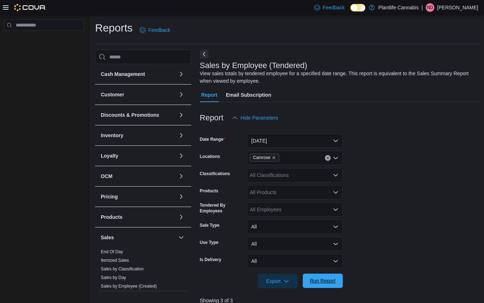 This screenshot has height=303, width=484. Describe the element at coordinates (255, 118) in the screenshot. I see `button: Hide Parameters` at that location.